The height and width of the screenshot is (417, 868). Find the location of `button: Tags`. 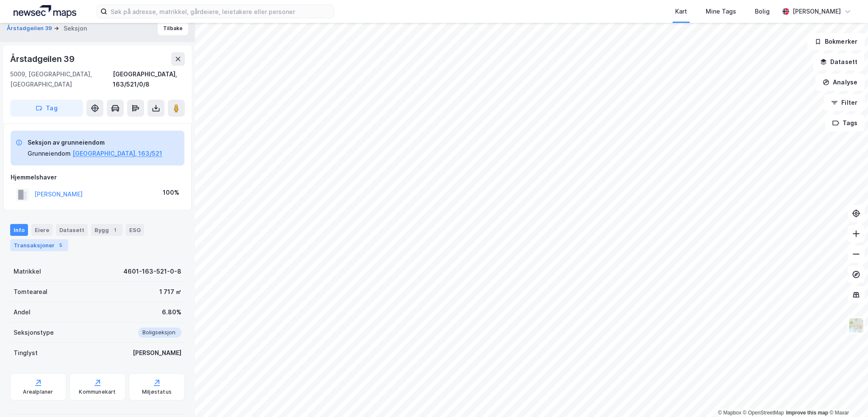

button: Tags is located at coordinates (844, 123).